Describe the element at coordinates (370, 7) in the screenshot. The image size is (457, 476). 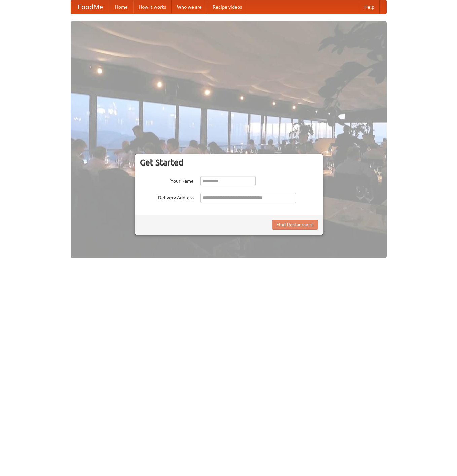
I see `a: Help` at that location.